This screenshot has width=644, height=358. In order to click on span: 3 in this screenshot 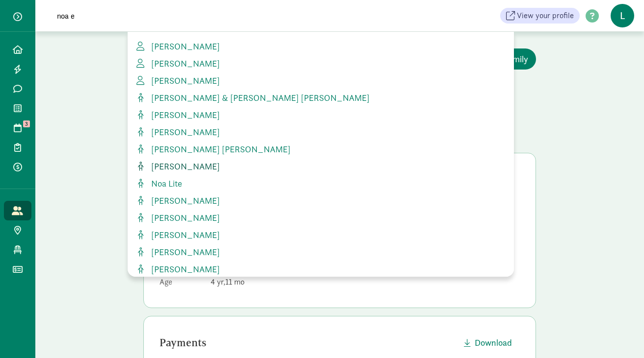, I will do `click(27, 124)`.